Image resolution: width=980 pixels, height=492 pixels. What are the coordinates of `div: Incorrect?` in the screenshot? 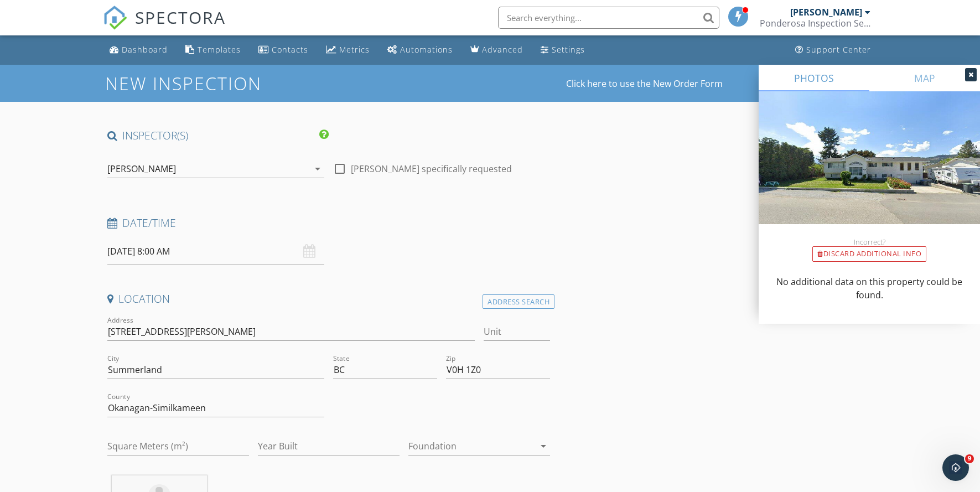 It's located at (870, 242).